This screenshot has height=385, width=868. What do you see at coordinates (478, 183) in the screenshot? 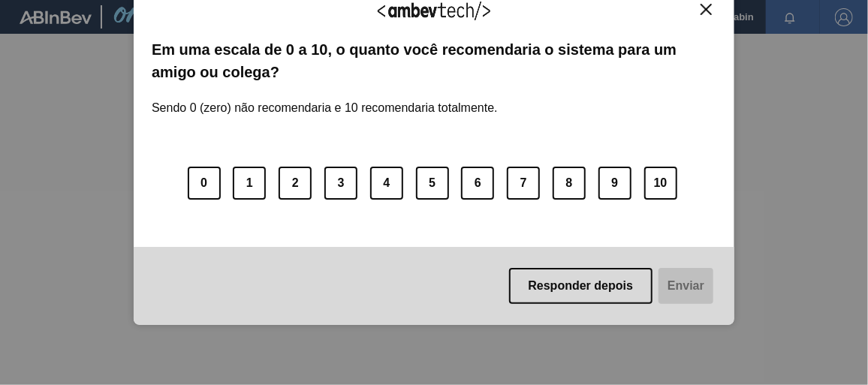
I see `button: 6` at bounding box center [478, 183].